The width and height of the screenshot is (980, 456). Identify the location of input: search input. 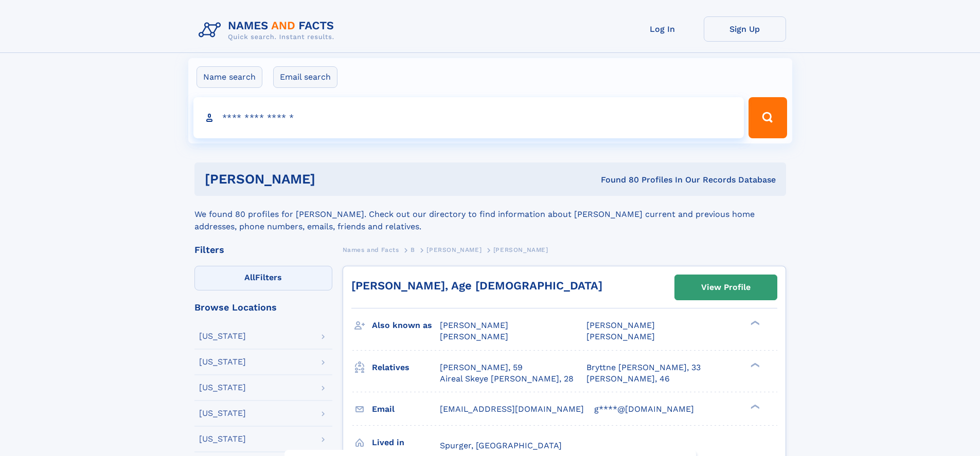
(468, 118).